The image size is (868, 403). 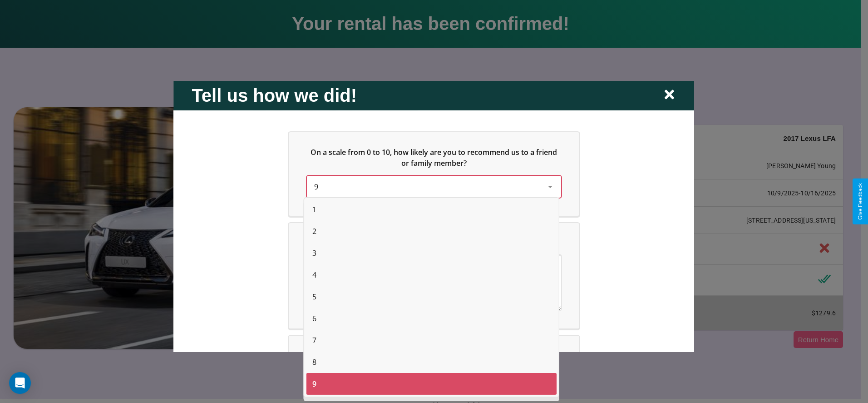 What do you see at coordinates (314, 341) in the screenshot?
I see `span: 7` at bounding box center [314, 341].